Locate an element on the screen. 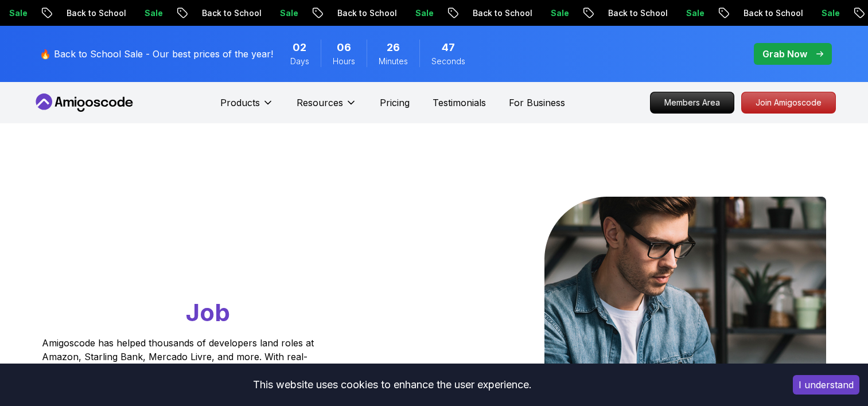  a: Pricing is located at coordinates (395, 103).